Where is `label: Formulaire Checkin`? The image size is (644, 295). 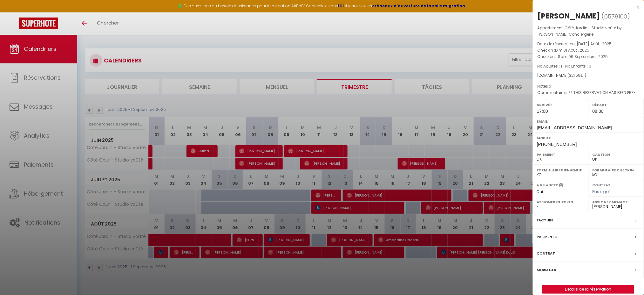 label: Formulaire Checkin is located at coordinates (616, 170).